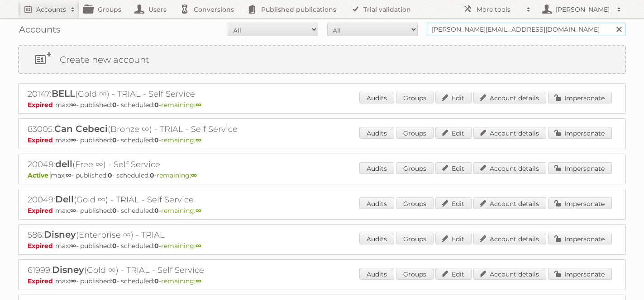 This screenshot has width=644, height=300. What do you see at coordinates (63, 94) in the screenshot?
I see `span: BELL` at bounding box center [63, 94].